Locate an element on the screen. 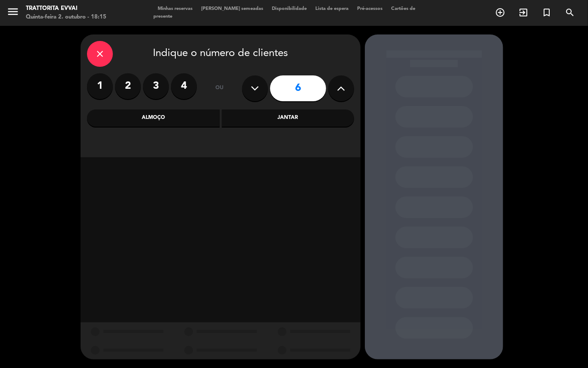  label: 3 is located at coordinates (156, 86).